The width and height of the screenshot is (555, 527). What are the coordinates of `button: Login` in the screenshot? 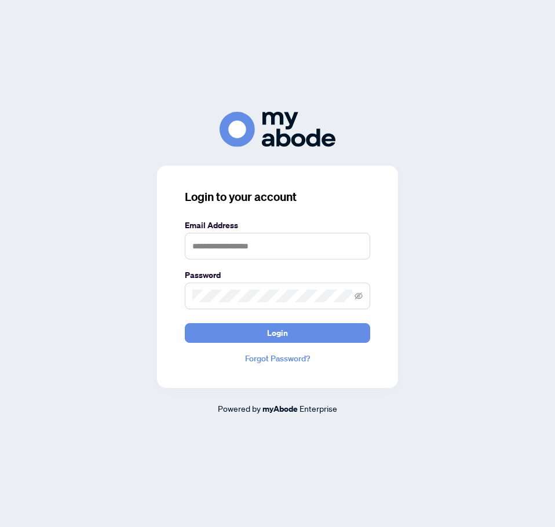 It's located at (277, 333).